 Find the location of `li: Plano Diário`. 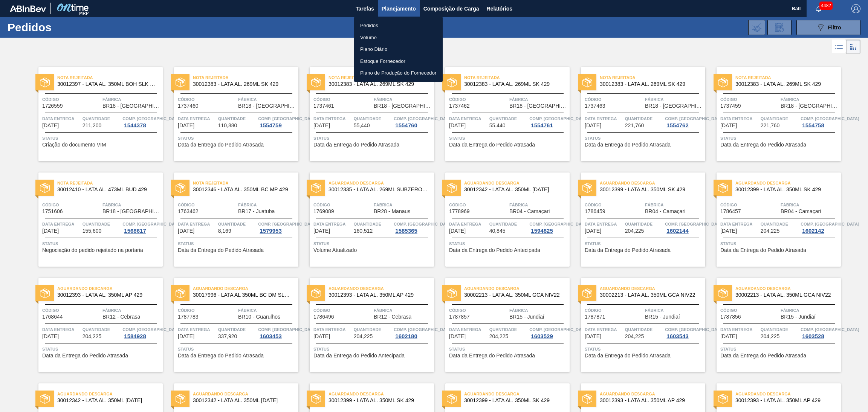

li: Plano Diário is located at coordinates (399, 49).